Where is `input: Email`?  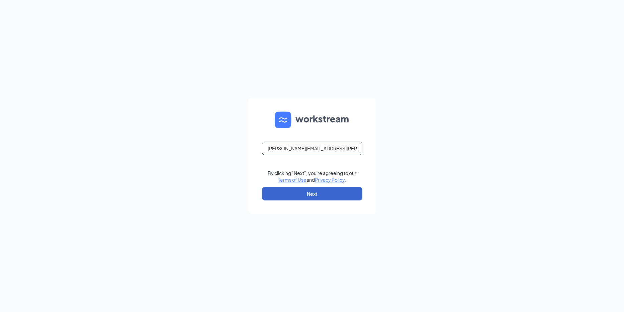
input: Email is located at coordinates (312, 149).